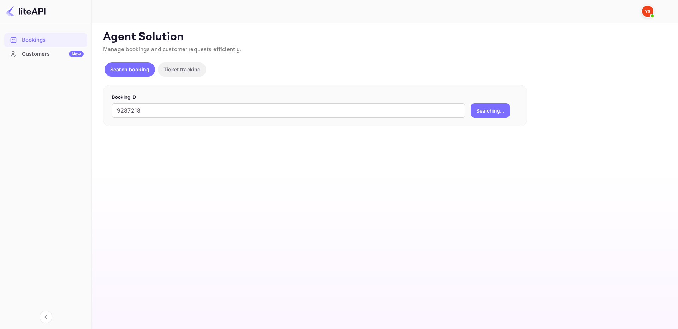 This screenshot has width=678, height=329. Describe the element at coordinates (130, 69) in the screenshot. I see `p: Search booking` at that location.